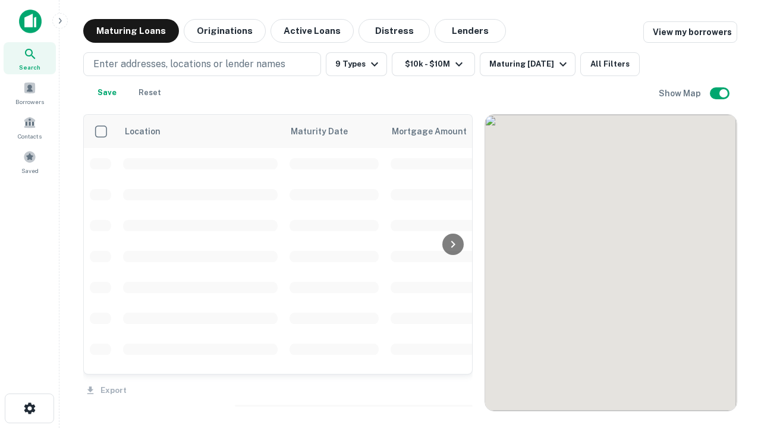 This screenshot has width=761, height=428. What do you see at coordinates (471, 31) in the screenshot?
I see `button: Lenders` at bounding box center [471, 31].